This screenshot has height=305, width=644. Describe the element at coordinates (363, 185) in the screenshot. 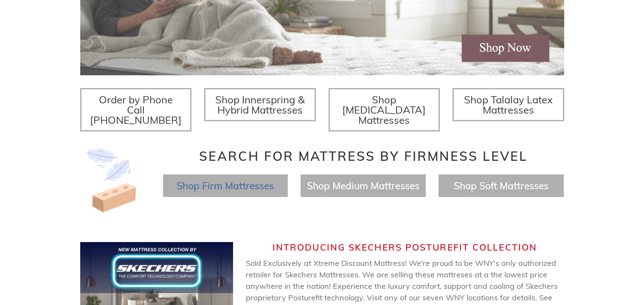

I see `span: Shop Medium Mattresses` at that location.